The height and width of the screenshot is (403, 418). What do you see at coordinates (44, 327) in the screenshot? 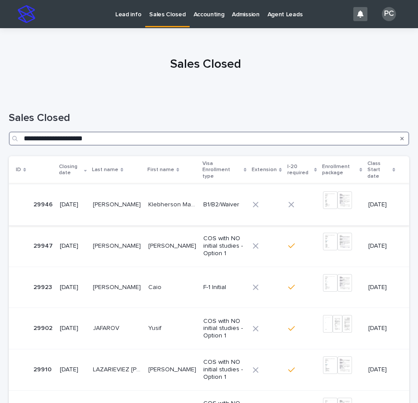
I see `p: 29902` at bounding box center [44, 327].